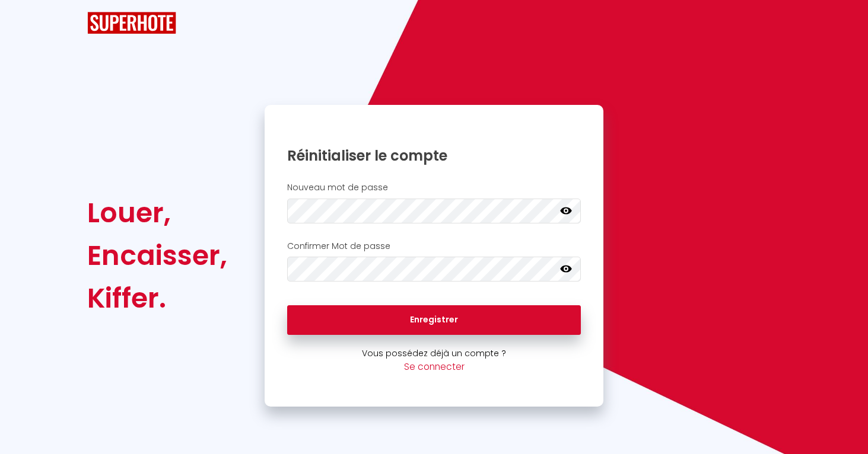  What do you see at coordinates (434, 187) in the screenshot?
I see `h2: Nouveau mot de passe` at bounding box center [434, 187].